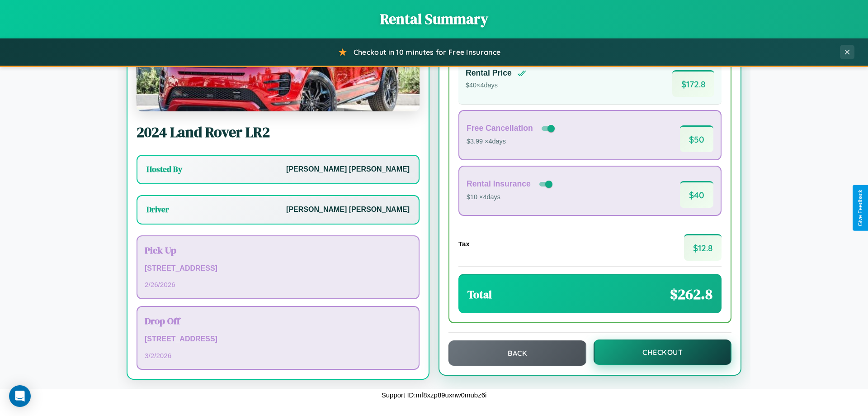 The width and height of the screenshot is (868, 416). What do you see at coordinates (662, 353) in the screenshot?
I see `button: Checkout` at bounding box center [662, 353].